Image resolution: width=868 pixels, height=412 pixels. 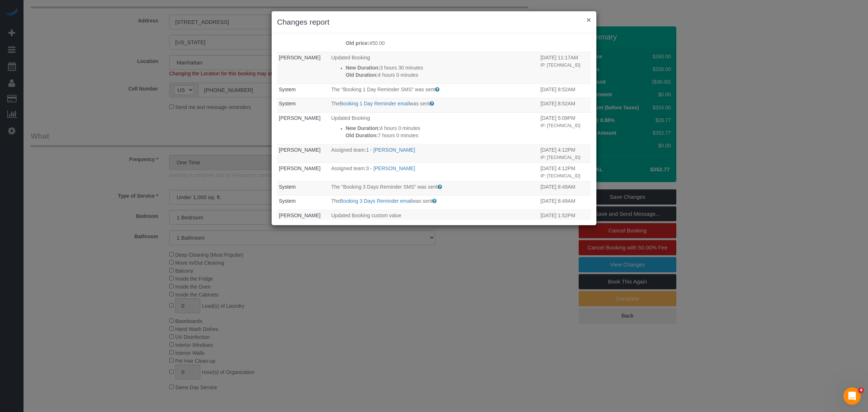 I want to click on h3: Changes report, so click(x=434, y=22).